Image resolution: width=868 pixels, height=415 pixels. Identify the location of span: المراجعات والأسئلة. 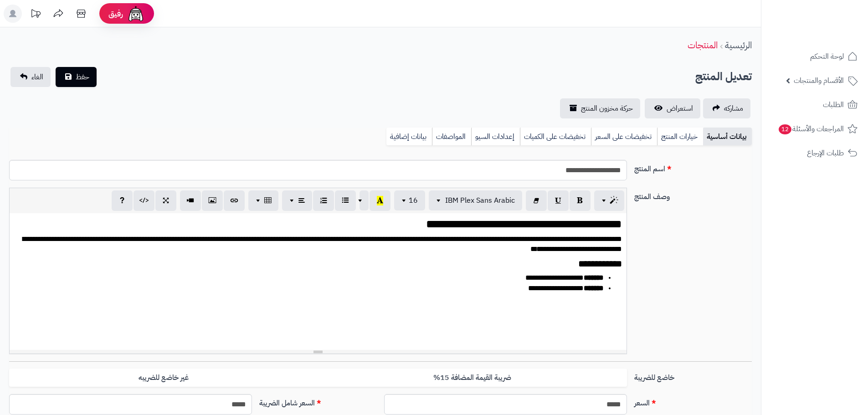
(810, 129).